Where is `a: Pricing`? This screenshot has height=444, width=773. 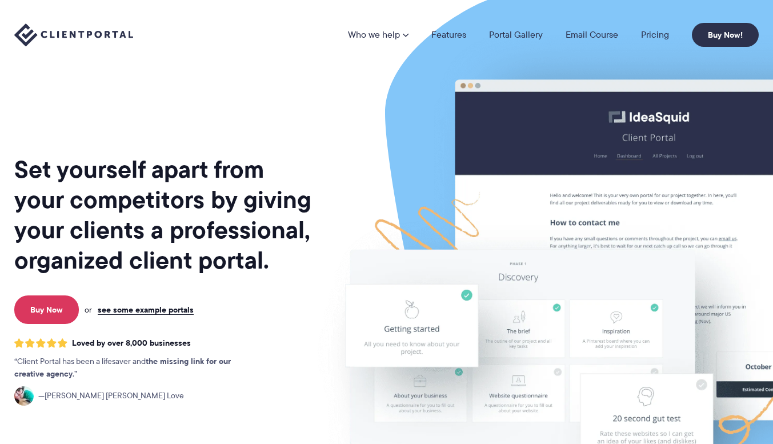
a: Pricing is located at coordinates (655, 35).